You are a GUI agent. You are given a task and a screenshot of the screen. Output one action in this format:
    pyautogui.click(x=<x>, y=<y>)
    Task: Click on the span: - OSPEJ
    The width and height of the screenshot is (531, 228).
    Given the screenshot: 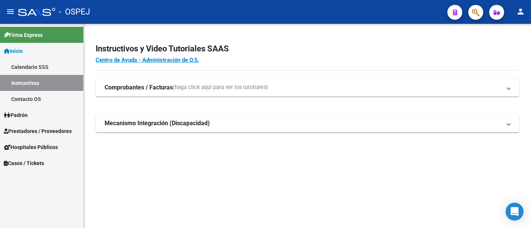 What is the action you would take?
    pyautogui.click(x=74, y=12)
    